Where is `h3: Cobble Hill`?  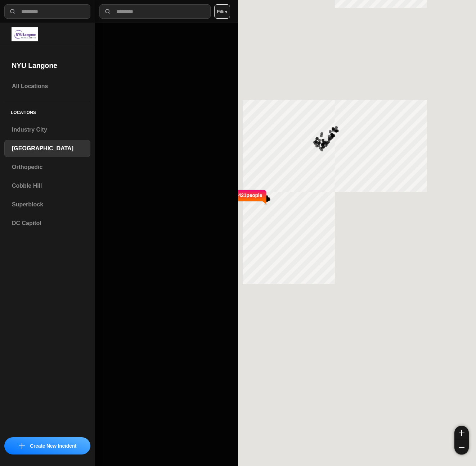 h3: Cobble Hill is located at coordinates (47, 186).